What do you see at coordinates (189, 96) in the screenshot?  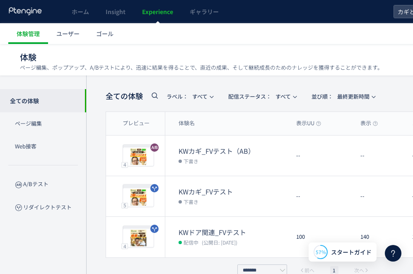 I see `button: ラベル：すべて` at bounding box center [189, 96].